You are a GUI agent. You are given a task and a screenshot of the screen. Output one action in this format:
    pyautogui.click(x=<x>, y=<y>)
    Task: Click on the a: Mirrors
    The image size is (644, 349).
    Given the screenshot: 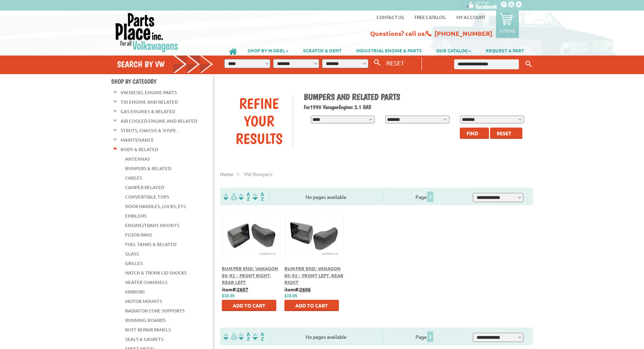 What is the action you would take?
    pyautogui.click(x=135, y=292)
    